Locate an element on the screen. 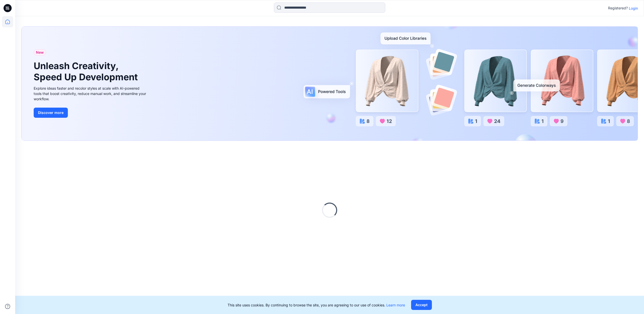 The image size is (644, 314). h1: Unleash Creativity, Speed Up Development is located at coordinates (87, 72).